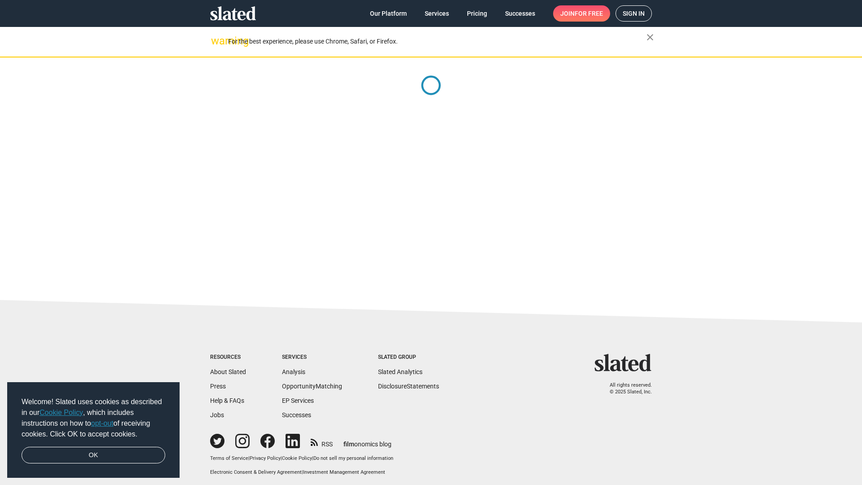  I want to click on span: Services, so click(437, 13).